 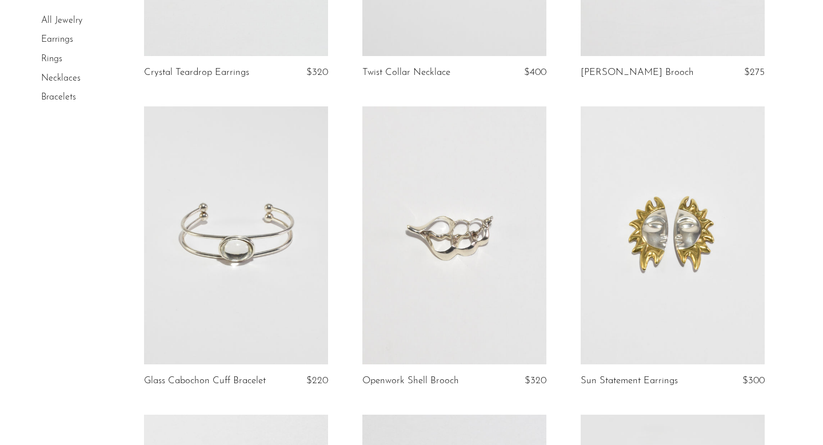 I want to click on a: Twist Collar Necklace, so click(x=407, y=73).